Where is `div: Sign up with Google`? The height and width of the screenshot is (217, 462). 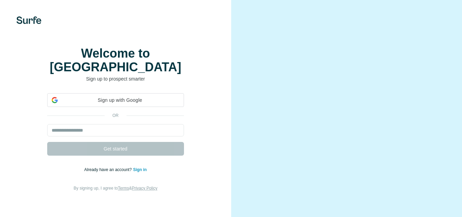
div: Sign up with Google is located at coordinates (116, 100).